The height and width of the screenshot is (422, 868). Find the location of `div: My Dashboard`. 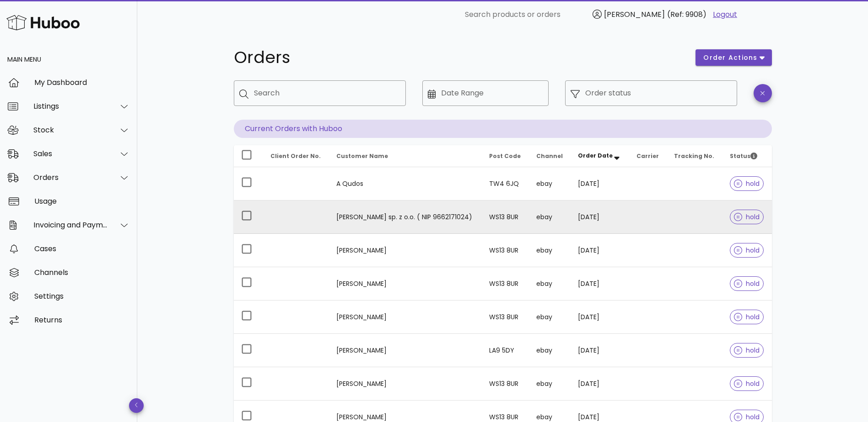

div: My Dashboard is located at coordinates (82, 83).